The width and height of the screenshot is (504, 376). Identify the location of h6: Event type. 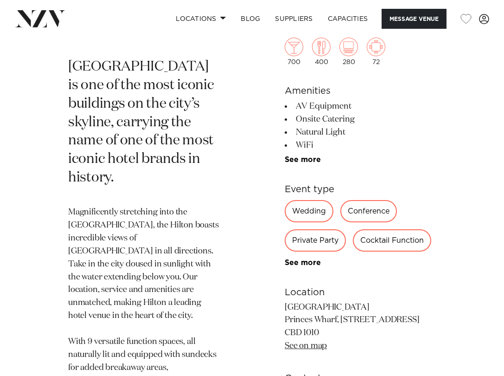
(361, 189).